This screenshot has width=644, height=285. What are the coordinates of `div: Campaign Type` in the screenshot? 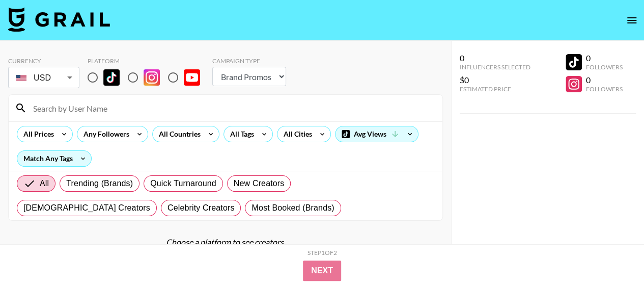 It's located at (249, 61).